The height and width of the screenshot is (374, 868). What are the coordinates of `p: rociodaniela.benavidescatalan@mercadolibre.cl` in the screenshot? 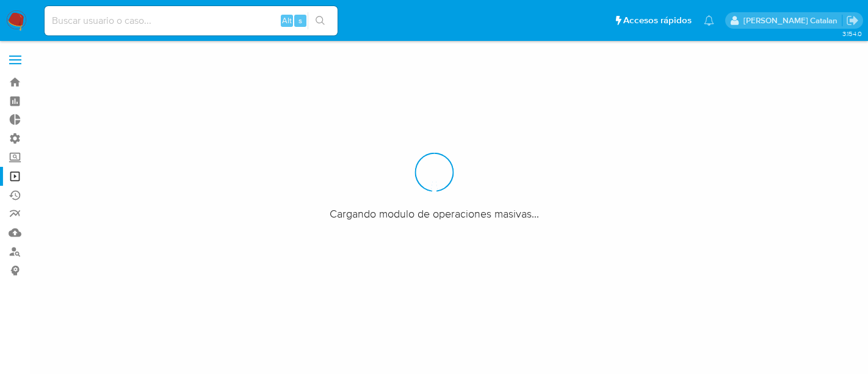 It's located at (792, 20).